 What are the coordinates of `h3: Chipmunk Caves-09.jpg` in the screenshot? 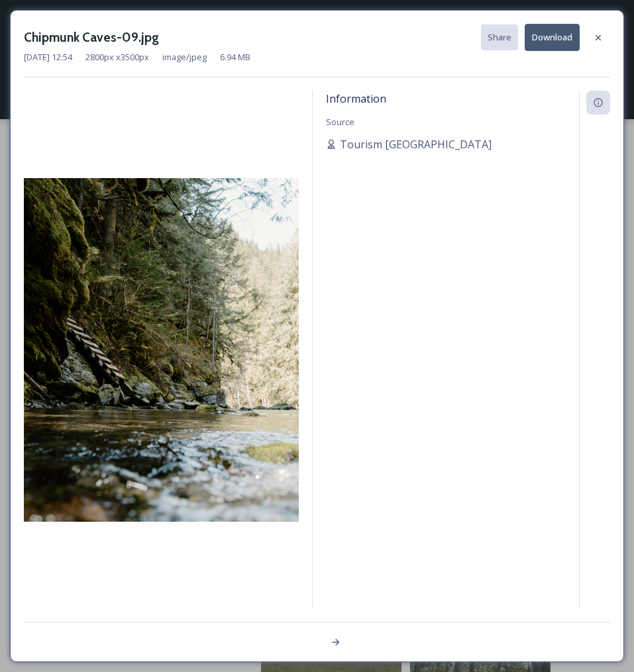 It's located at (92, 37).